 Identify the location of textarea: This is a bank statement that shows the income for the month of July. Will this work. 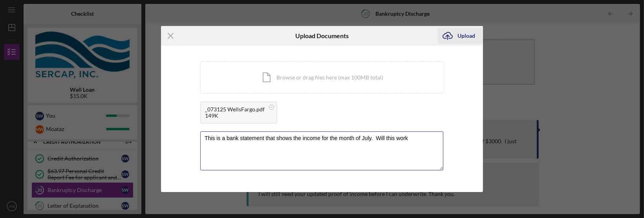
(322, 151).